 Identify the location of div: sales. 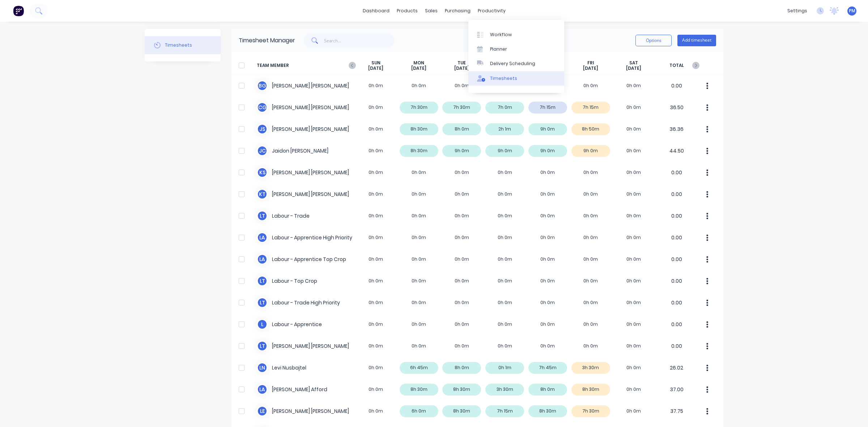
(431, 11).